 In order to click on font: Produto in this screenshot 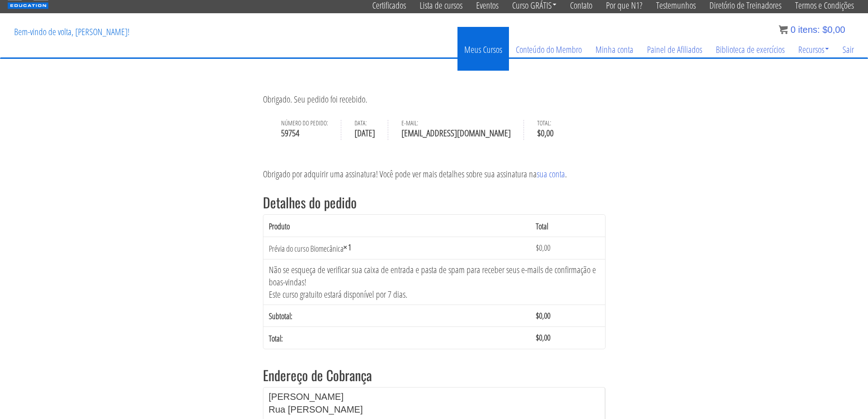, I will do `click(279, 226)`.